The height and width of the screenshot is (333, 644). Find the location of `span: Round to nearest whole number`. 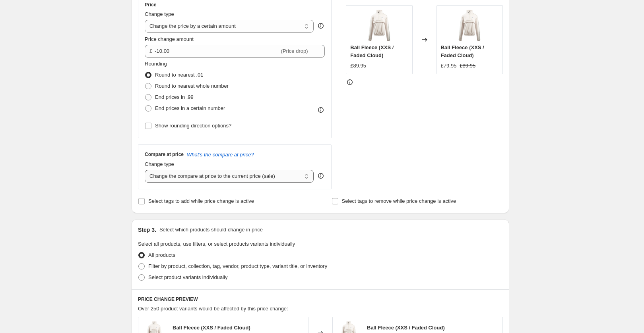

span: Round to nearest whole number is located at coordinates (192, 86).